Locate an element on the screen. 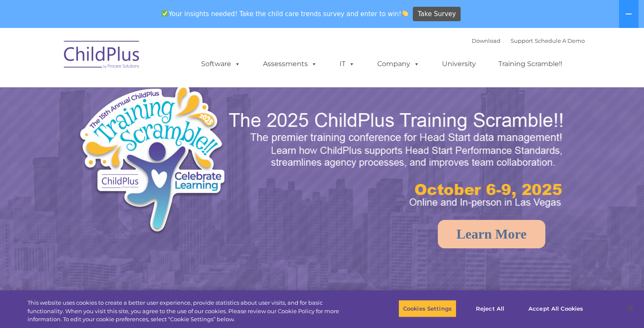 Image resolution: width=644 pixels, height=328 pixels. a: Download is located at coordinates (486, 41).